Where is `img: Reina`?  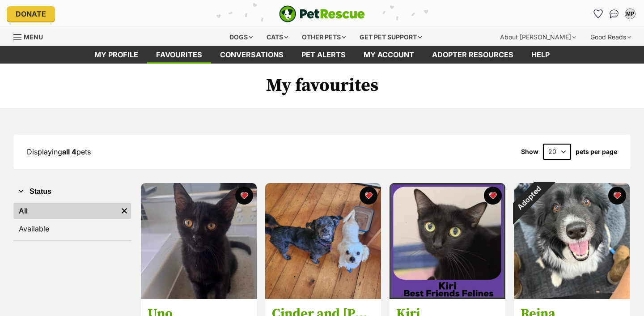
img: Reina is located at coordinates (571, 241).